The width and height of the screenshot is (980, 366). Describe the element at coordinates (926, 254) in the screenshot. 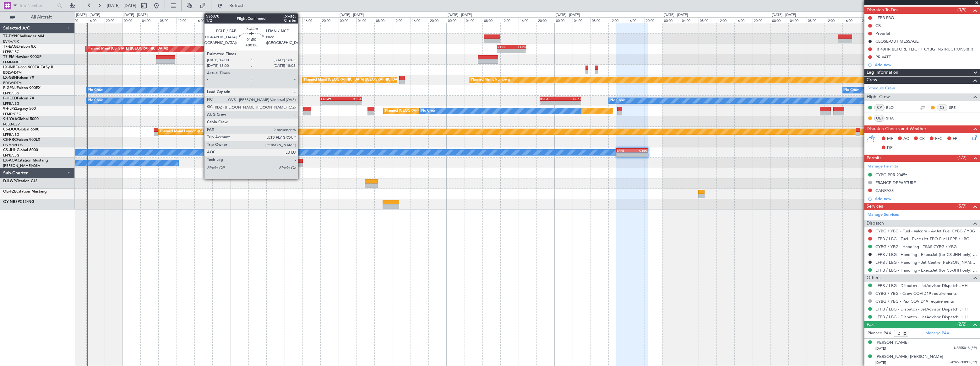

I see `a: LFPB / LBG - Handling - ExecuJet (for CS-JHH only) LFPB / LBG` at that location.